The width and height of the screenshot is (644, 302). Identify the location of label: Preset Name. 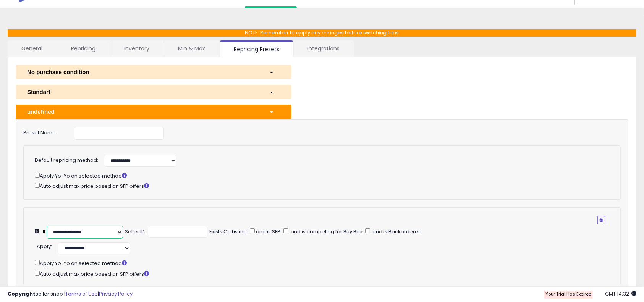
(43, 132).